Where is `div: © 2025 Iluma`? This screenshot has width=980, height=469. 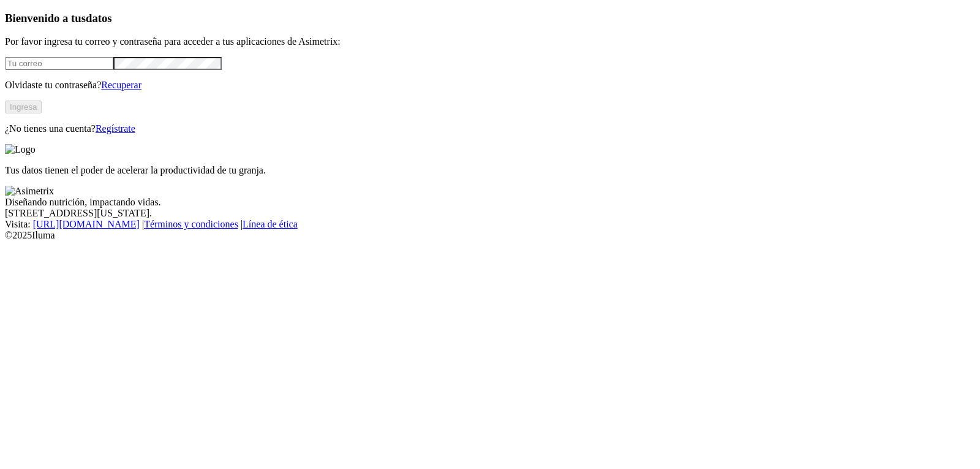
div: © 2025 Iluma is located at coordinates (490, 235).